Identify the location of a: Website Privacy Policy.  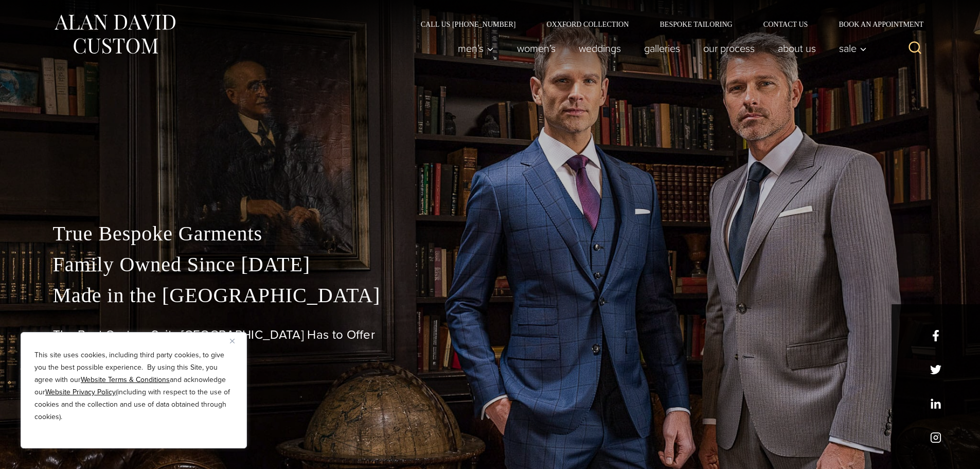
(81, 392).